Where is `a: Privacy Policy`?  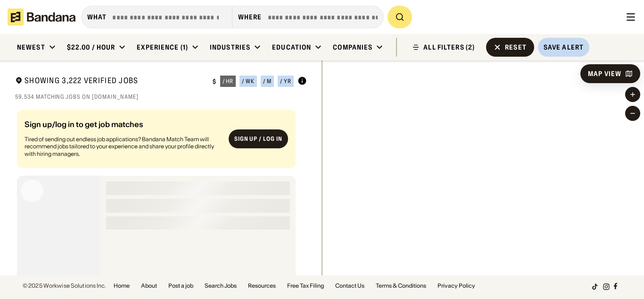 a: Privacy Policy is located at coordinates (456, 286).